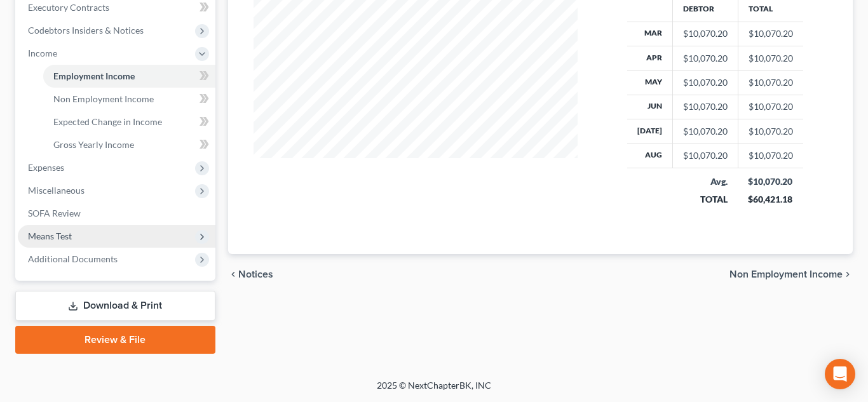 The height and width of the screenshot is (402, 868). I want to click on span: SOFA Review, so click(54, 213).